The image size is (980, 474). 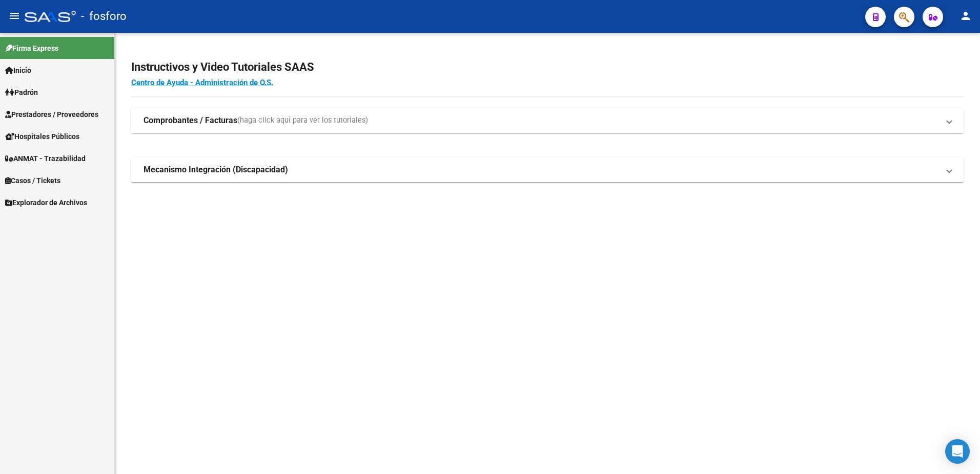 What do you see at coordinates (202, 83) in the screenshot?
I see `a: Centro de Ayuda - Administración de O.S.` at bounding box center [202, 83].